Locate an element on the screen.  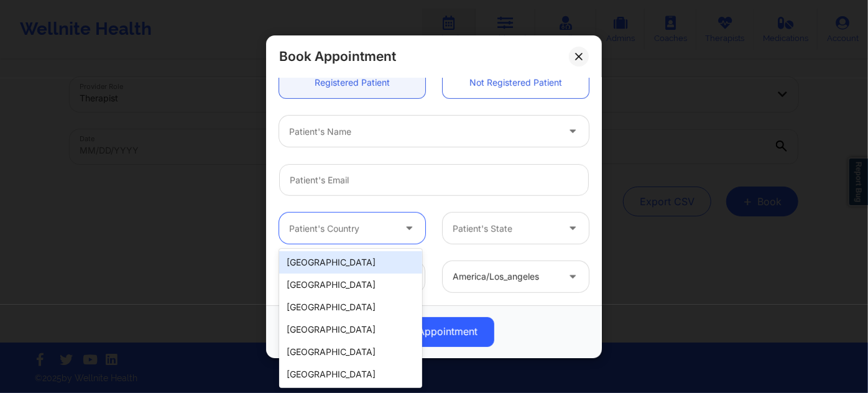
h2: Book Appointment is located at coordinates (337, 56).